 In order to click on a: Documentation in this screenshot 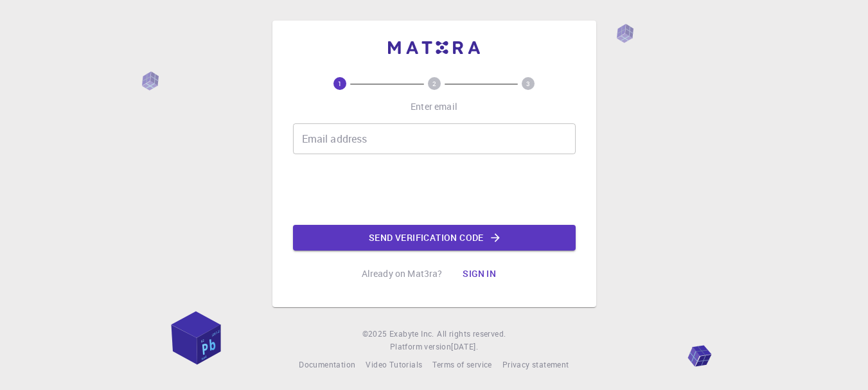, I will do `click(327, 365)`.